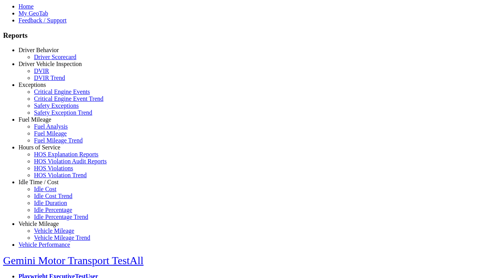 This screenshot has height=278, width=494. I want to click on a: DVIR, so click(41, 71).